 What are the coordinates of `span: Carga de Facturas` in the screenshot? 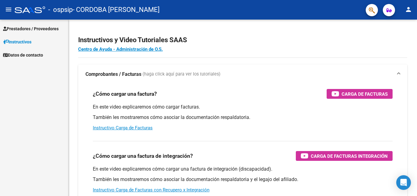 It's located at (365, 94).